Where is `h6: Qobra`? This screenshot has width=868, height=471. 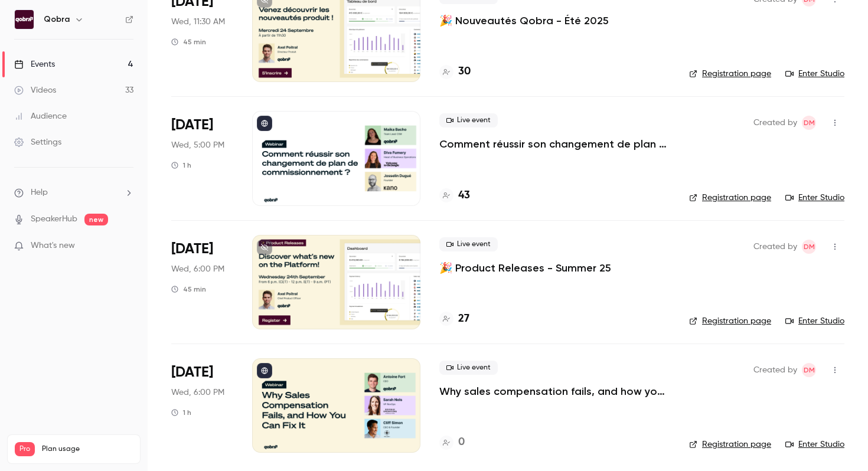 h6: Qobra is located at coordinates (56, 20).